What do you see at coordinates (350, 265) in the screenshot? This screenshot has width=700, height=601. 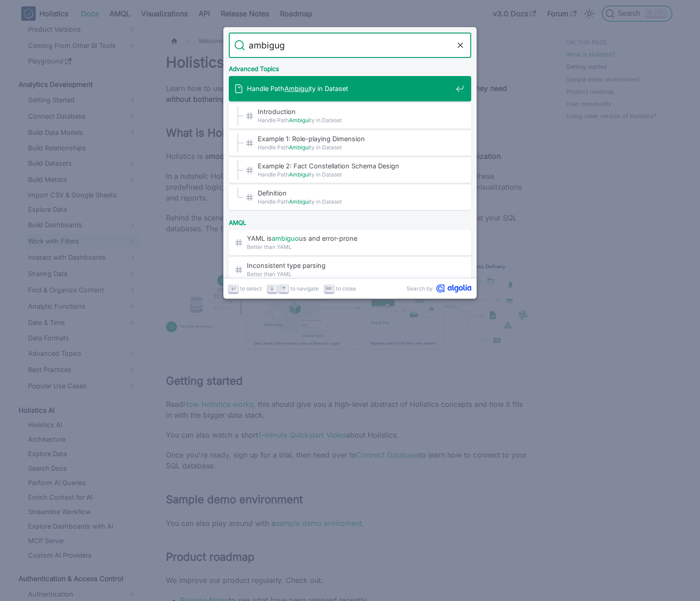 I see `span: Inconsistent type parsing​` at bounding box center [350, 265].